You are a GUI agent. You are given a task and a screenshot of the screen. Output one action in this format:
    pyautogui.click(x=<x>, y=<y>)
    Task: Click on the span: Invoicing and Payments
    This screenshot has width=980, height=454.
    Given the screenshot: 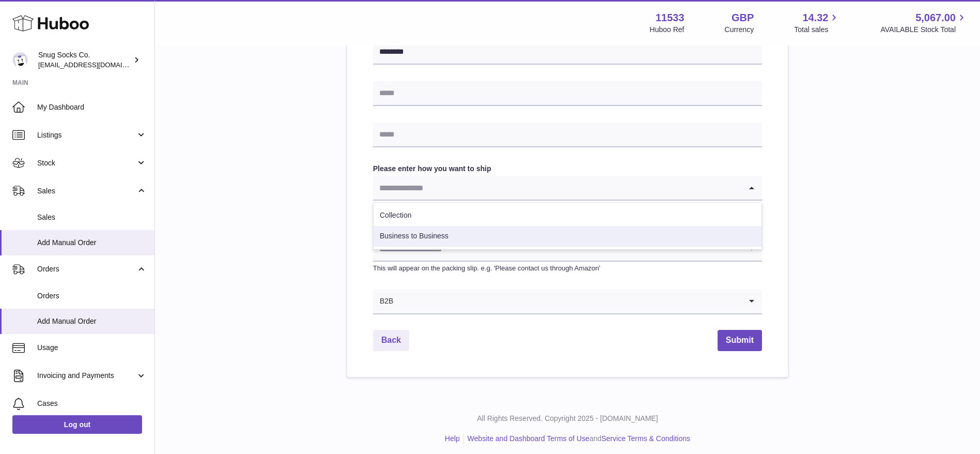 What is the action you would take?
    pyautogui.click(x=86, y=375)
    